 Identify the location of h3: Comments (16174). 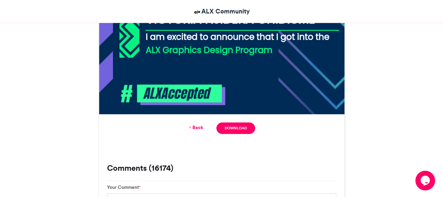
(222, 168).